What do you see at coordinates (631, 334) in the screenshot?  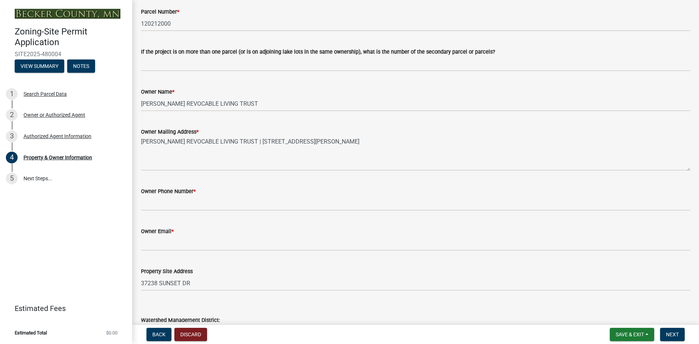 I see `button: Save & Exit` at bounding box center [631, 334].